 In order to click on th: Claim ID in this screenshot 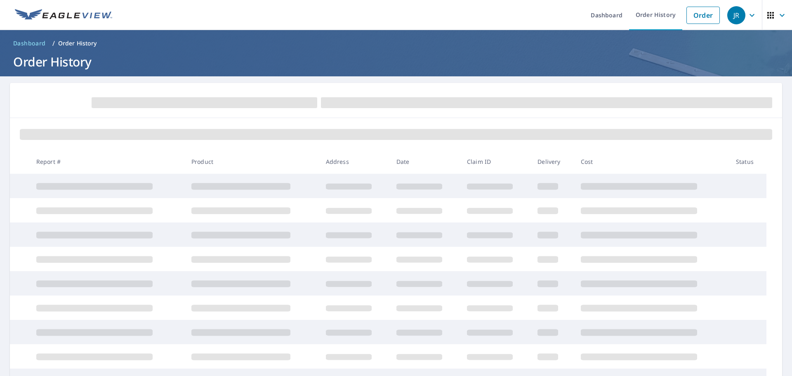, I will do `click(496, 161)`.